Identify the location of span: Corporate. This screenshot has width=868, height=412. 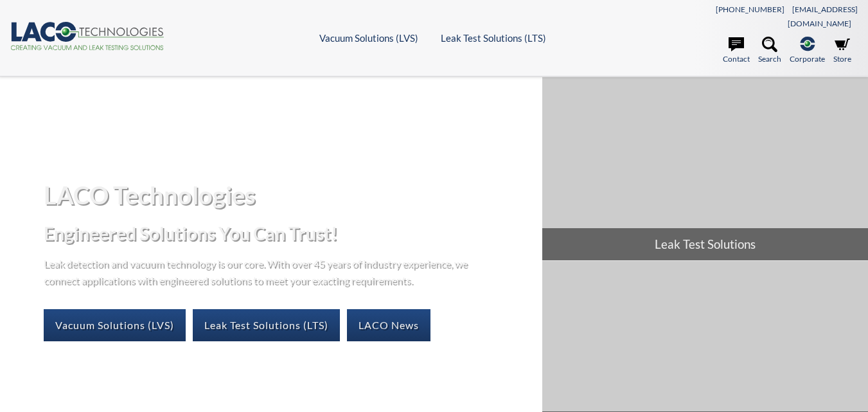
(807, 59).